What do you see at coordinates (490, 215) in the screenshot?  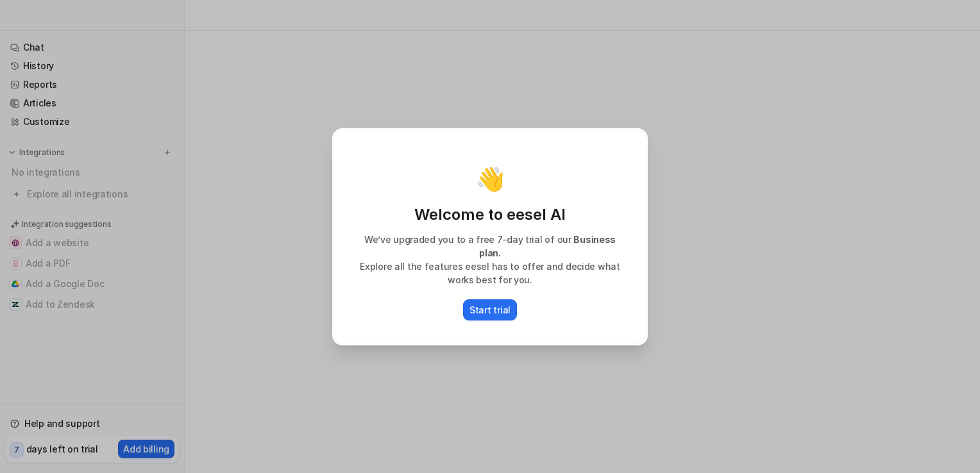 I see `p: Welcome to eesel AI` at bounding box center [490, 215].